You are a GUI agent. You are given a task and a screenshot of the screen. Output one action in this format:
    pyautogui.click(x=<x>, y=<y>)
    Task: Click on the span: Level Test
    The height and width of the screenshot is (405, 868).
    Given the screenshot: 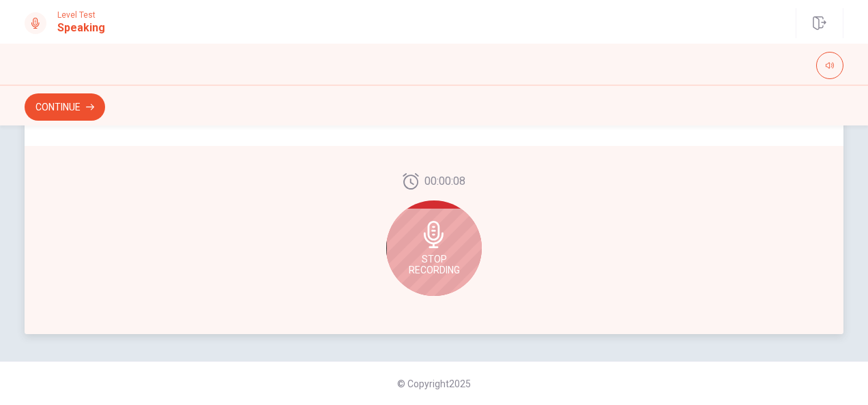 What is the action you would take?
    pyautogui.click(x=81, y=15)
    